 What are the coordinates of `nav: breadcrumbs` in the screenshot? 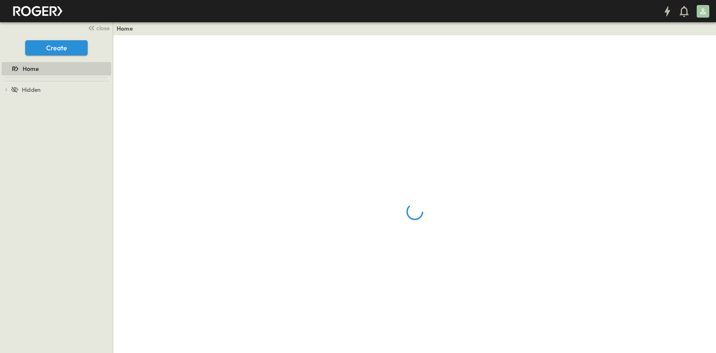 It's located at (127, 29).